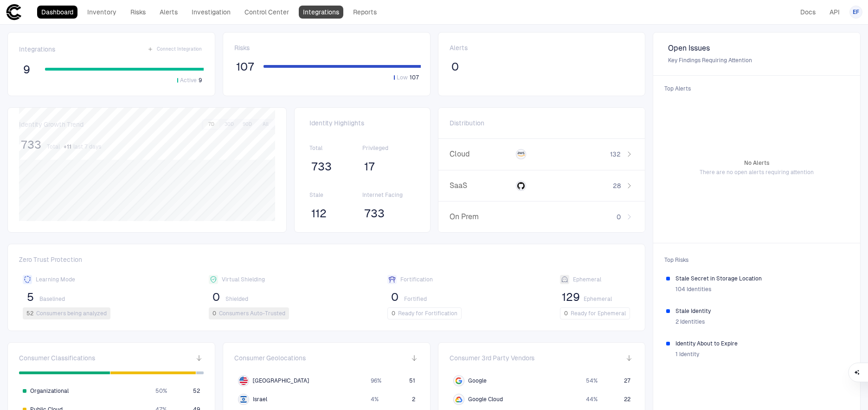  Describe the element at coordinates (196, 391) in the screenshot. I see `span: 52` at that location.